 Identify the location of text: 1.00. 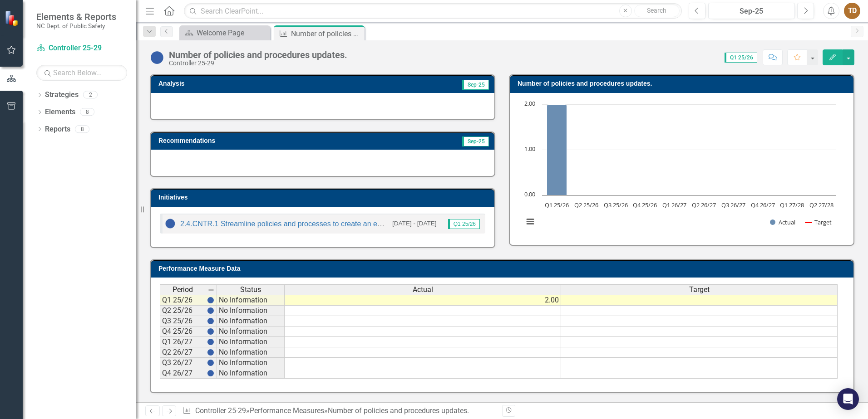
(530, 149).